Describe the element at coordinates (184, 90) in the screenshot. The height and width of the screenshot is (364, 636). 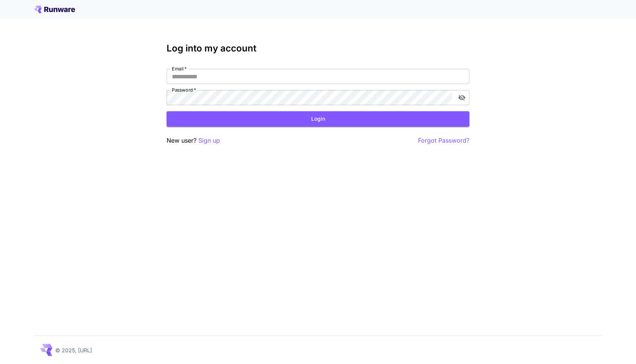
I see `label: Password` at that location.